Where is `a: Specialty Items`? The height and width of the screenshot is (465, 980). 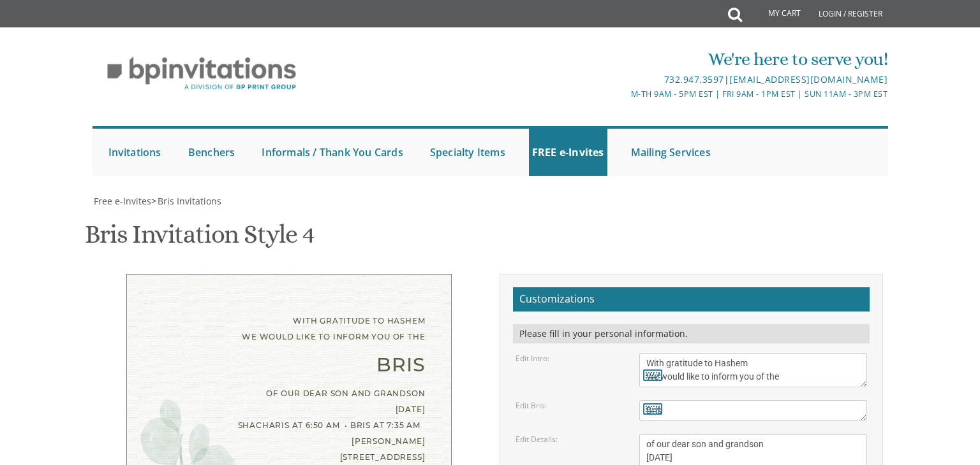 a: Specialty Items is located at coordinates (467, 153).